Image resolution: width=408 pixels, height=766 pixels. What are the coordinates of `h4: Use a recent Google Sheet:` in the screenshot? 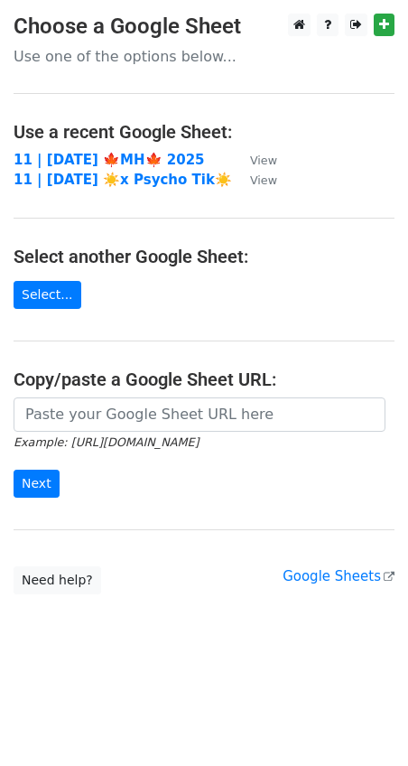 It's located at (204, 132).